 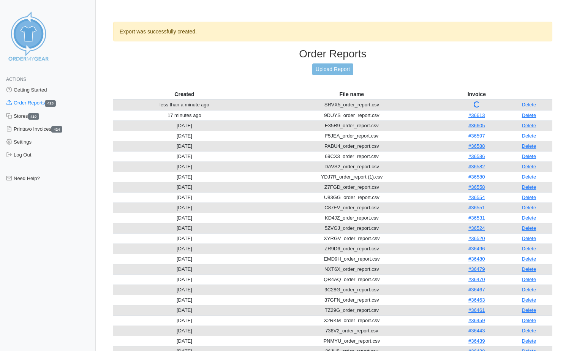 I want to click on td: Z7FGD_order_report.csv, so click(x=352, y=187).